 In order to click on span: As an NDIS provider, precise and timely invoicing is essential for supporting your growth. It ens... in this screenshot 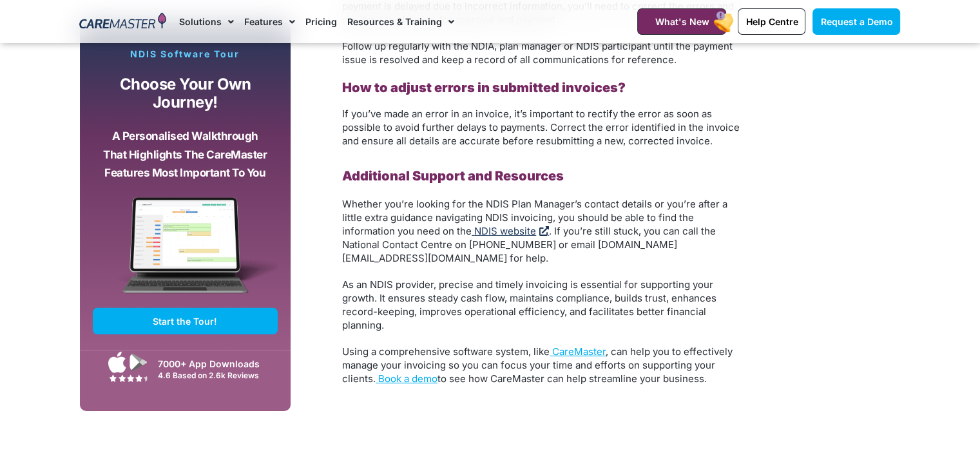, I will do `click(529, 305)`.